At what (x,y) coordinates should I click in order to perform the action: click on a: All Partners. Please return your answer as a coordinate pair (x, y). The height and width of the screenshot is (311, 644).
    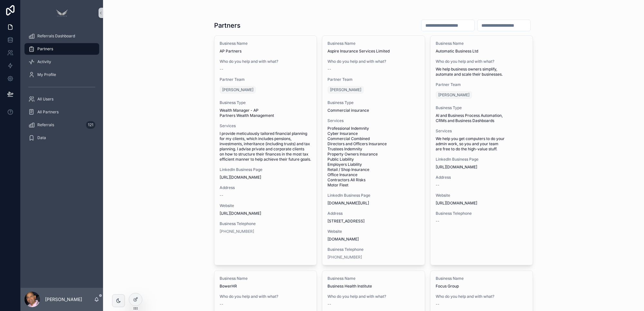
    Looking at the image, I should click on (62, 112).